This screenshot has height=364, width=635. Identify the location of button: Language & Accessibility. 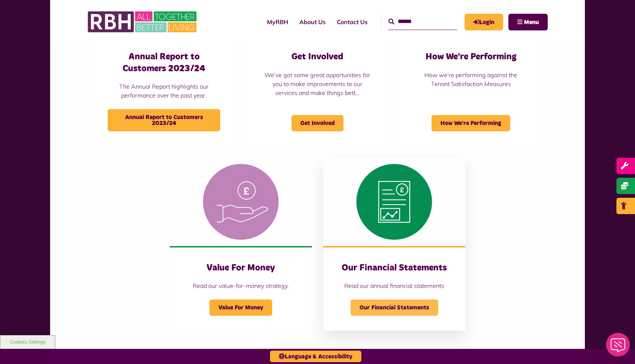
(316, 357).